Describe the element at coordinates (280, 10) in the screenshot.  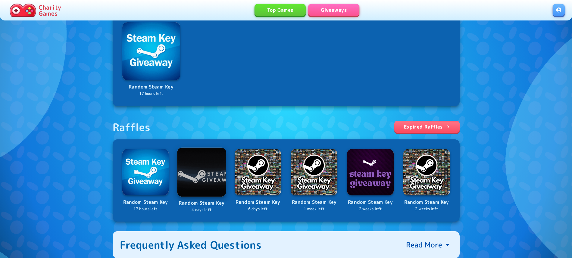
I see `a: Top Games` at that location.